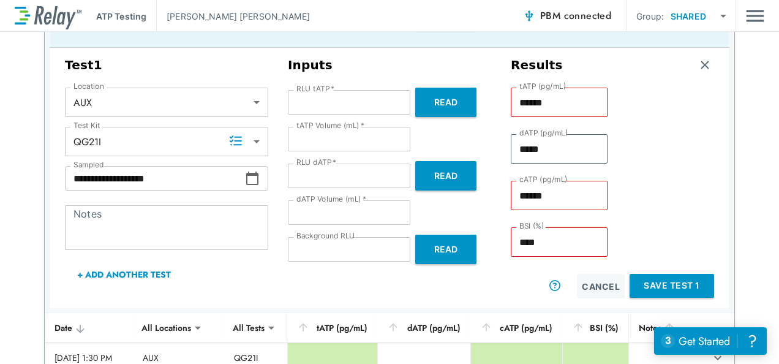  What do you see at coordinates (672, 285) in the screenshot?
I see `button: Save Test 1` at bounding box center [672, 285].